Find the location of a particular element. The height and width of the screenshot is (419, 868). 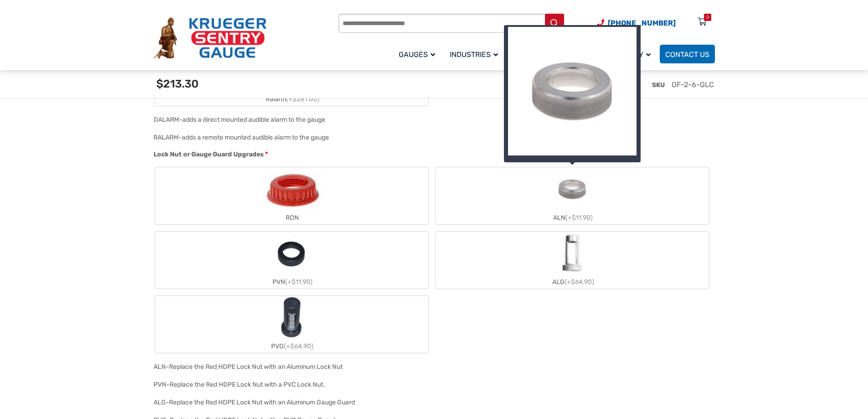

span: Lock Nut or Gauge Guard Upgrades is located at coordinates (209, 154).